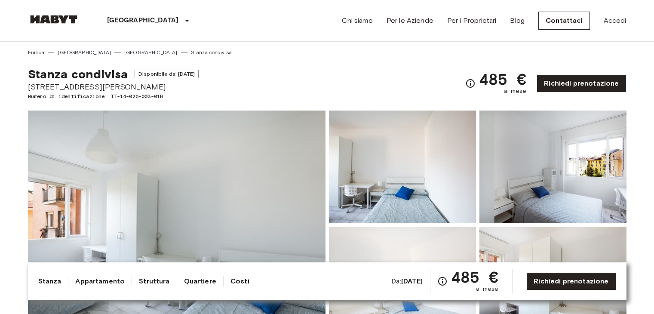  Describe the element at coordinates (518, 21) in the screenshot. I see `a: Blog` at that location.